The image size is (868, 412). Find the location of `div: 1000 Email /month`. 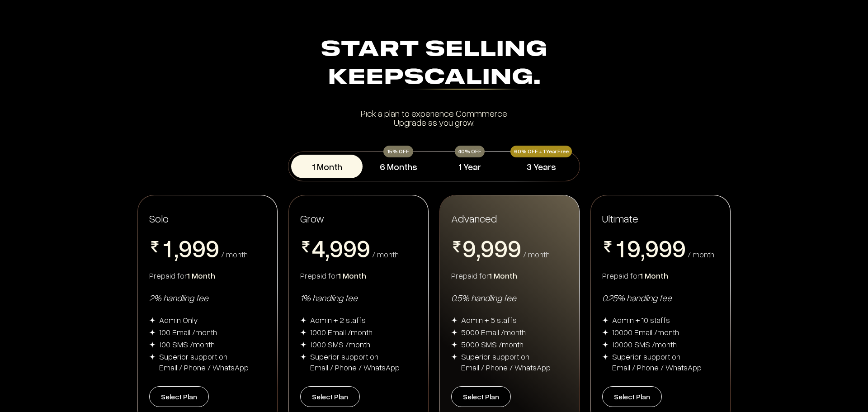

div: 1000 Email /month is located at coordinates (341, 332).